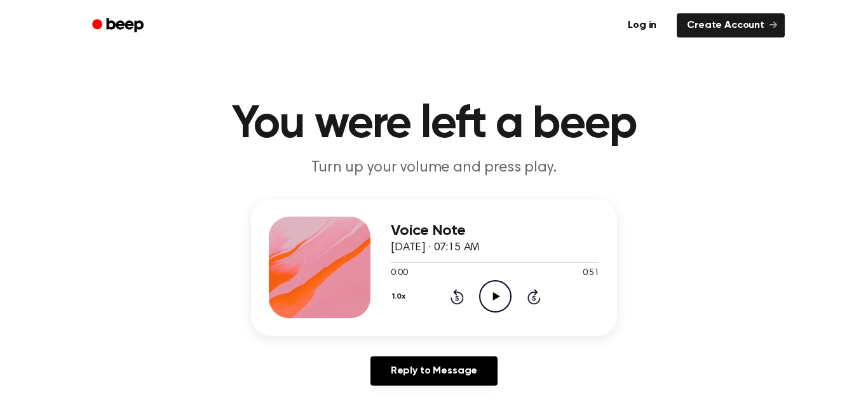  I want to click on h3: Voice Note, so click(495, 231).